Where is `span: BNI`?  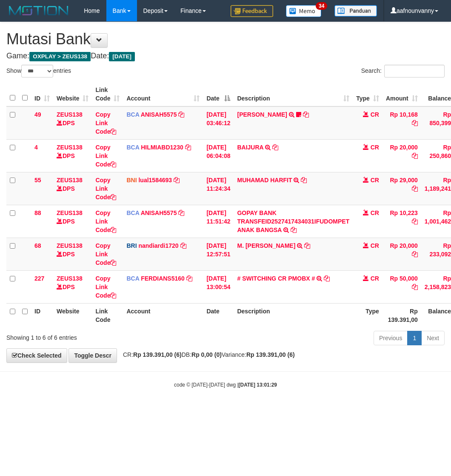 span: BNI is located at coordinates (132, 180).